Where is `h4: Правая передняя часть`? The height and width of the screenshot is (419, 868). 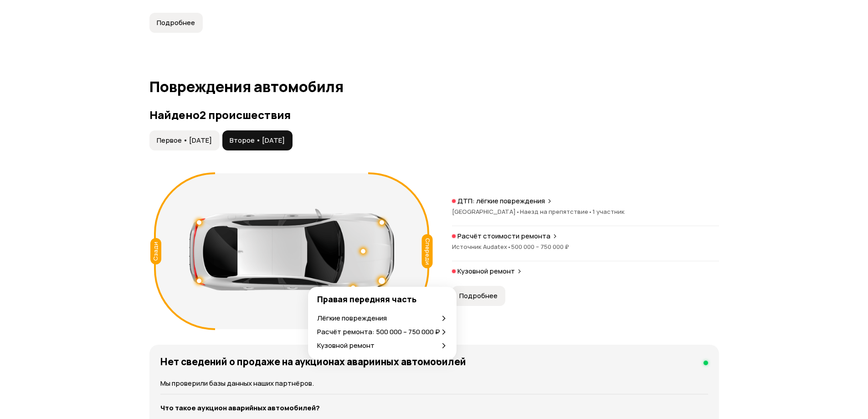
h4: Правая передняя часть is located at coordinates (382, 299).